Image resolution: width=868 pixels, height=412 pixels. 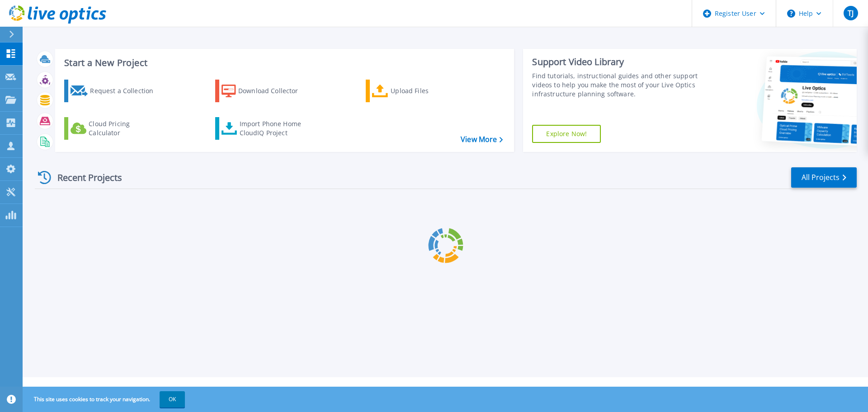 What do you see at coordinates (427, 91) in the screenshot?
I see `div: Upload Files` at bounding box center [427, 91].